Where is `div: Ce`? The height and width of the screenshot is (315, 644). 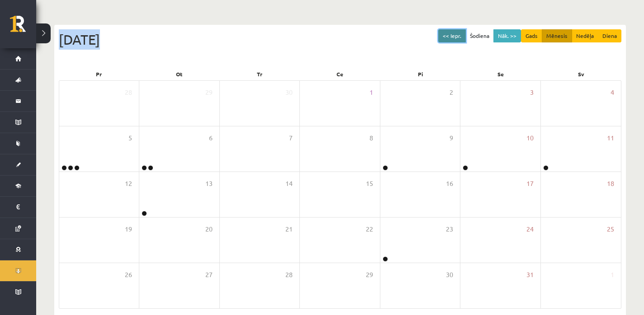
div: Ce is located at coordinates (340, 74).